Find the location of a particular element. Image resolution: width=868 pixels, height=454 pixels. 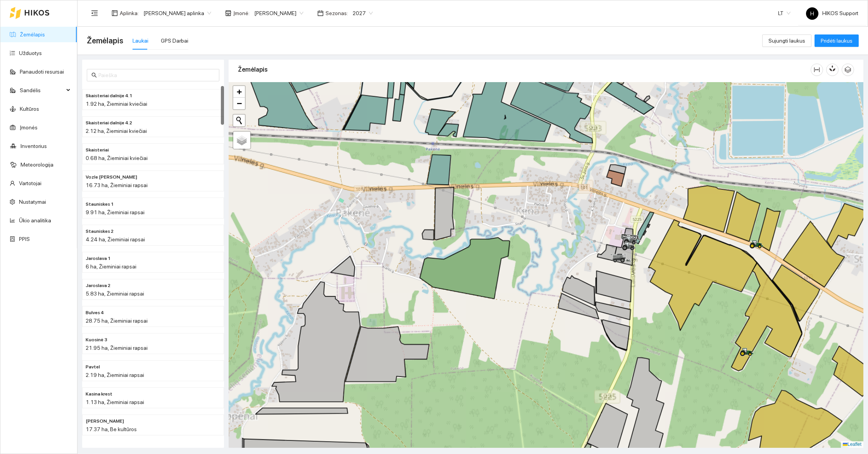

span: H is located at coordinates (812, 13).